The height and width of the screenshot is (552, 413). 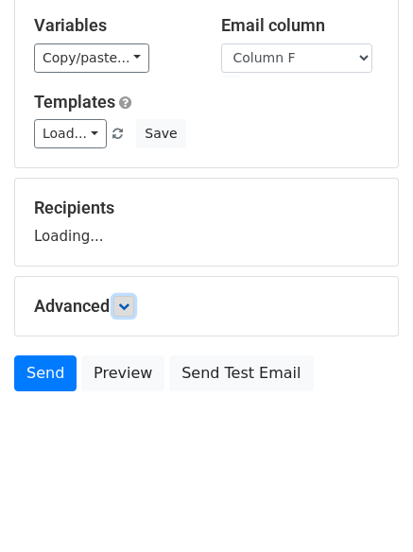 What do you see at coordinates (366, 507) in the screenshot?
I see `div: Chat Widget` at bounding box center [366, 507].